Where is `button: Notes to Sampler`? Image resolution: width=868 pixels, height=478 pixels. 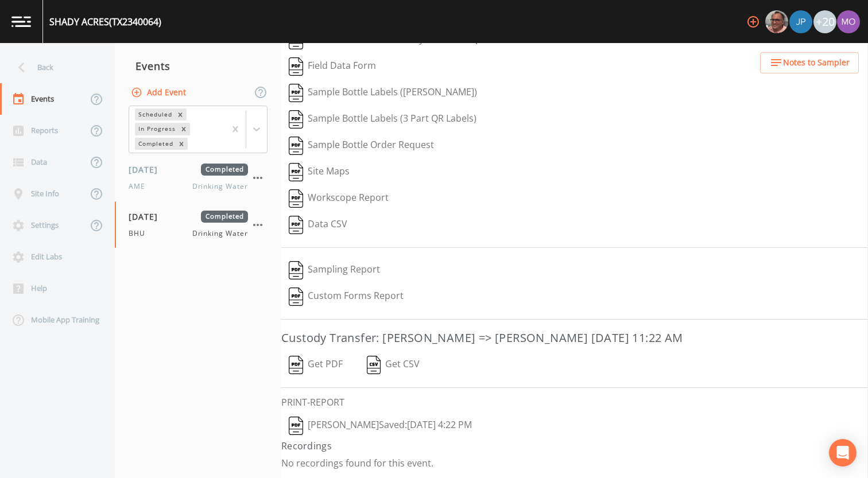 button: Notes to Sampler is located at coordinates (809, 62).